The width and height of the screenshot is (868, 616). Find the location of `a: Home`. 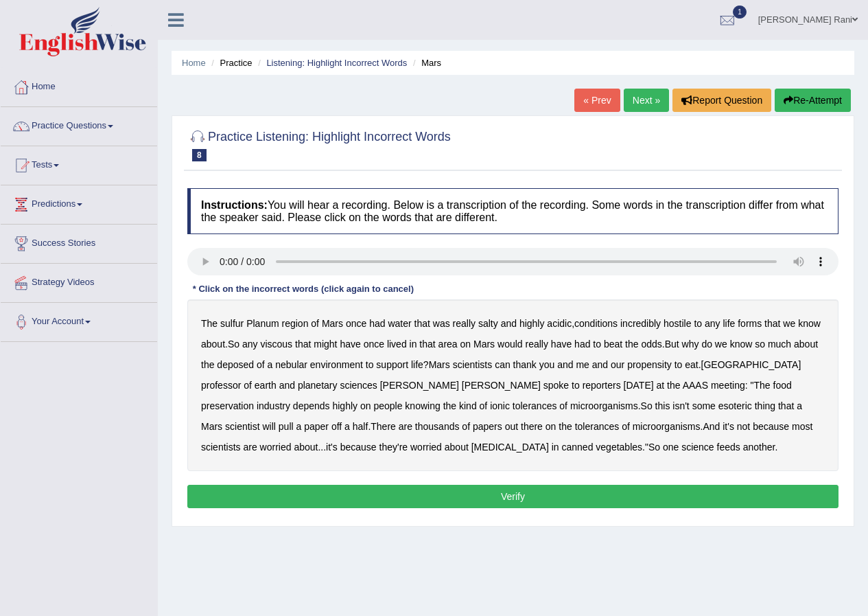

a: Home is located at coordinates (79, 85).